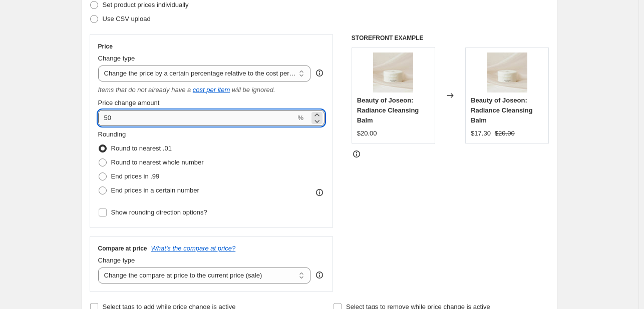  I want to click on button: What's the compare at price?, so click(193, 248).